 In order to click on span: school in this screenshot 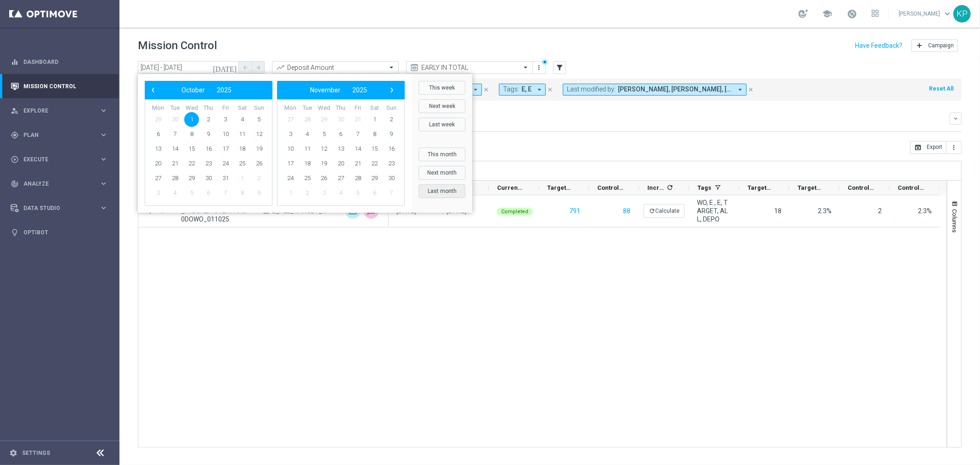, I will do `click(827, 14)`.